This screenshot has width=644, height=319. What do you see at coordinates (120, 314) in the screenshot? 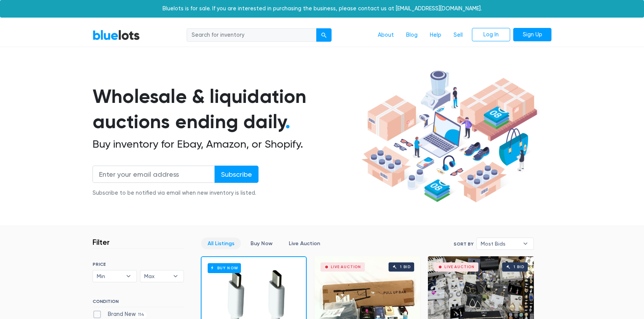
I see `label: Brand New` at bounding box center [120, 314].